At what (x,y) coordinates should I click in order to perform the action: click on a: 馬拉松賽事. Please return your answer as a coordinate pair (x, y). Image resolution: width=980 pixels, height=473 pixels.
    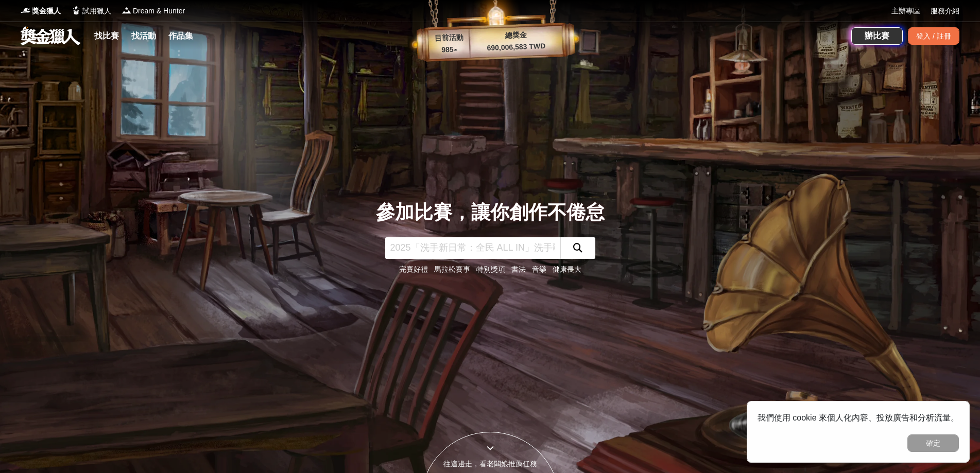
    Looking at the image, I should click on (452, 269).